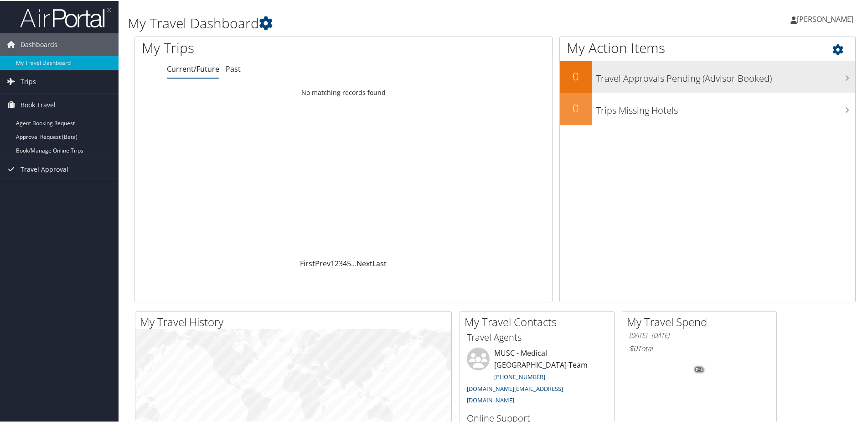 The height and width of the screenshot is (422, 868). What do you see at coordinates (332, 262) in the screenshot?
I see `a: 1` at bounding box center [332, 262].